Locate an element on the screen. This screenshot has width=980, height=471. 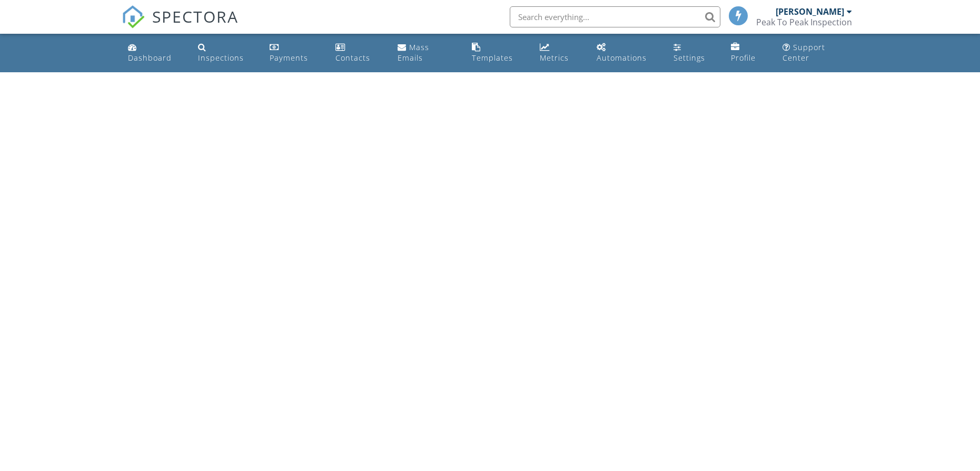
span: SPECTORA is located at coordinates (196, 16).